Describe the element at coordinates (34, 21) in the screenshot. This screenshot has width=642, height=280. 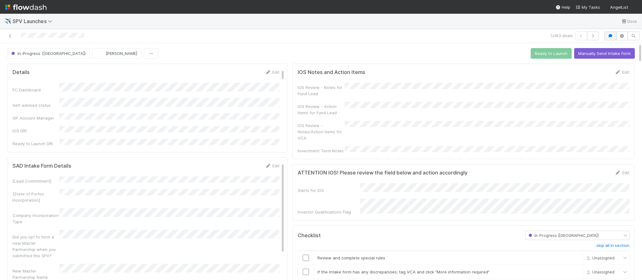
I see `span: SPV Launches` at that location.